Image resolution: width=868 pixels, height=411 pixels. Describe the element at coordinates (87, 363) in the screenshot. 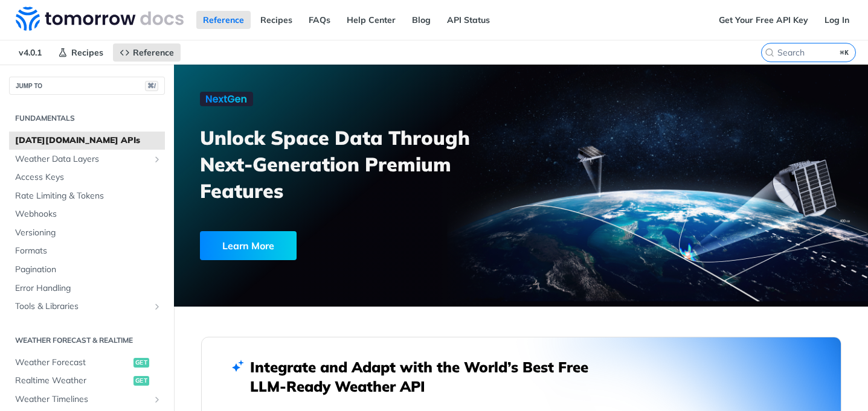

I see `a: Weather Forecastget` at that location.